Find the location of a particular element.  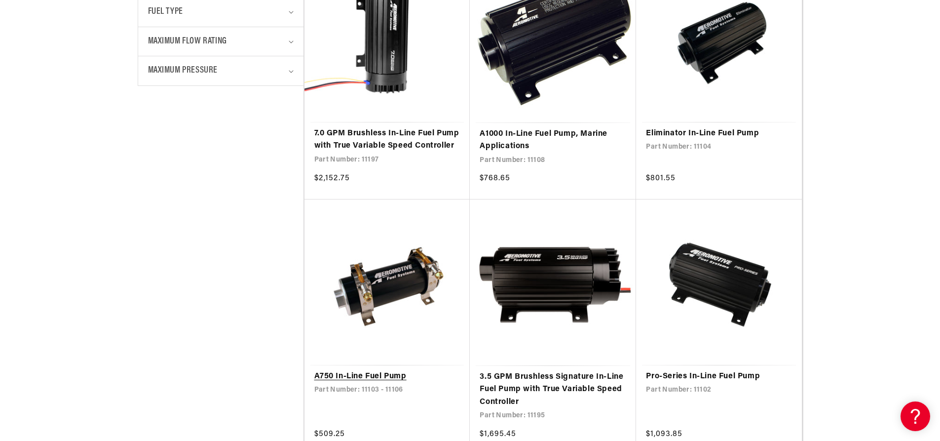

span: Maximum Pressure is located at coordinates (183, 71).